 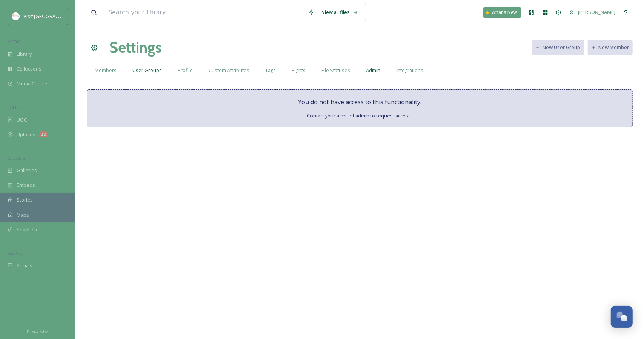 What do you see at coordinates (106, 70) in the screenshot?
I see `span: Members` at bounding box center [106, 70].